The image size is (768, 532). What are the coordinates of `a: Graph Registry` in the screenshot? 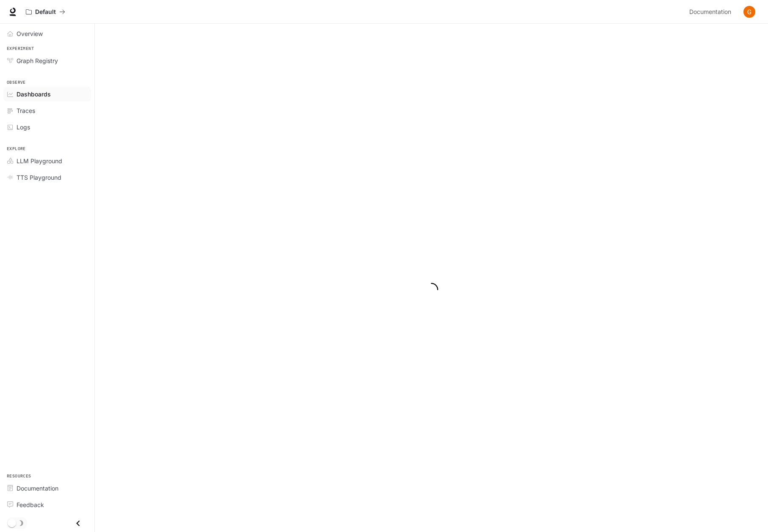 It's located at (47, 60).